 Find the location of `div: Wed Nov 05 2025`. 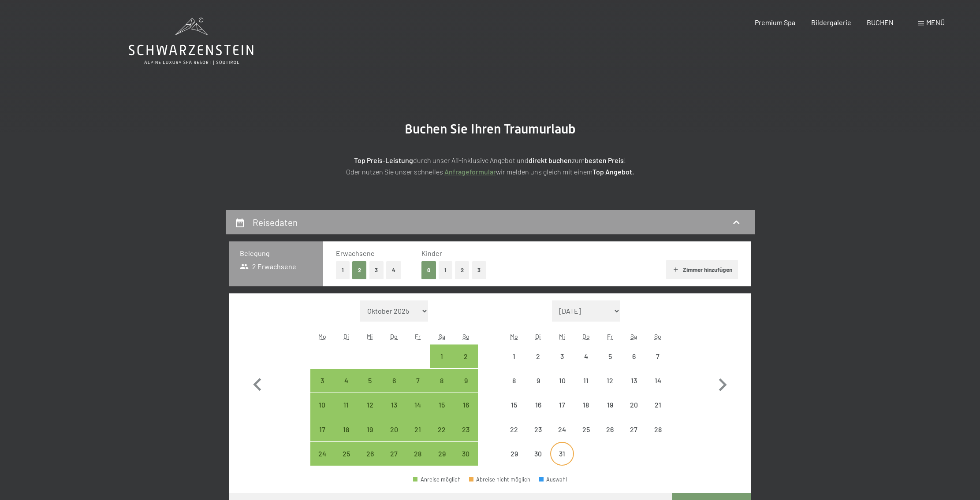

div: Wed Nov 05 2025 is located at coordinates (370, 380).